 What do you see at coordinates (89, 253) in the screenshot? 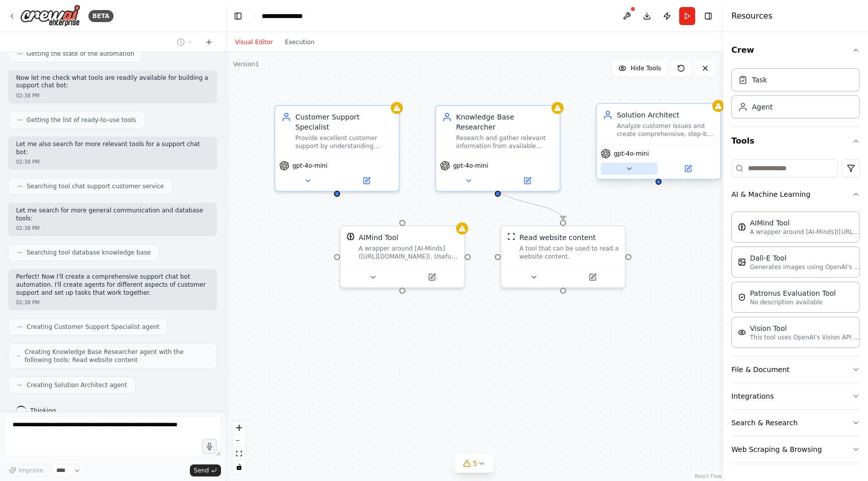
I see `span: Searching tool database knowledge base` at bounding box center [89, 253].